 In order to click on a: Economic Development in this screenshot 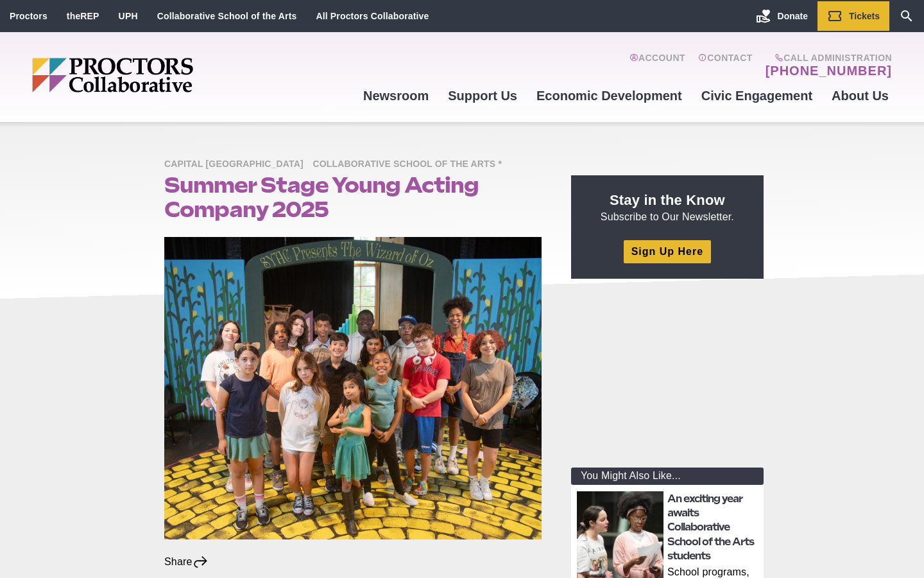, I will do `click(609, 96)`.